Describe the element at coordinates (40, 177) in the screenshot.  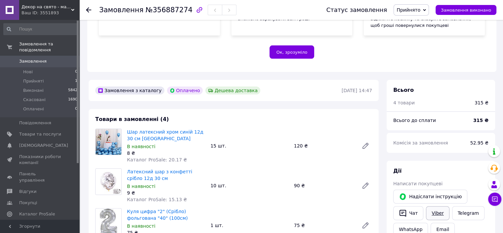
I see `span: Панель управління` at that location.